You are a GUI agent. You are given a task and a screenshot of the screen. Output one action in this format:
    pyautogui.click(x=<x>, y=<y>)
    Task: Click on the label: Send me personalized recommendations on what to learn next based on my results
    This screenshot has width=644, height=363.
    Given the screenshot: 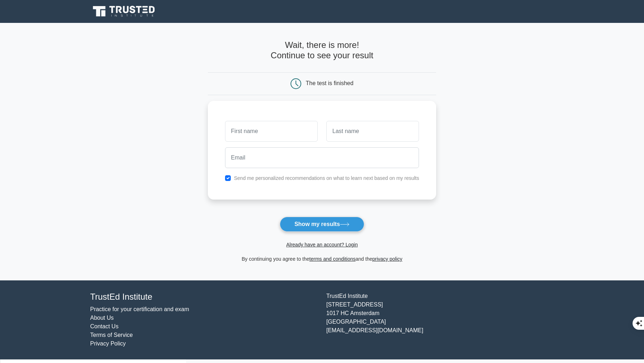 What is the action you would take?
    pyautogui.click(x=326, y=178)
    